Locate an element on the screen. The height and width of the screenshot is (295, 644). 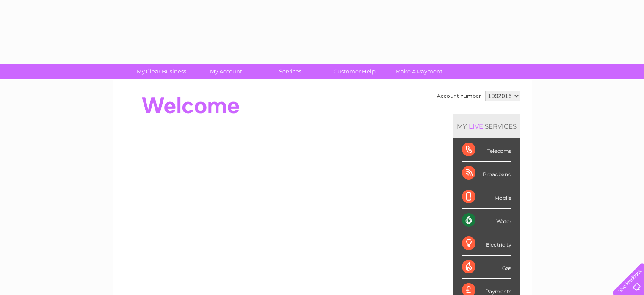
div: Electricity is located at coordinates (486, 243).